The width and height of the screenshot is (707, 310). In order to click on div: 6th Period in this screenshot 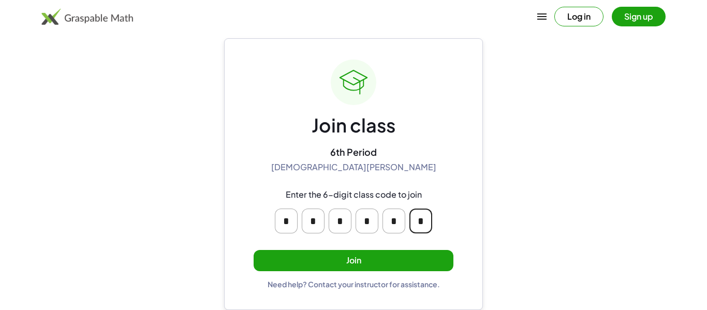, I will do `click(354, 152)`.